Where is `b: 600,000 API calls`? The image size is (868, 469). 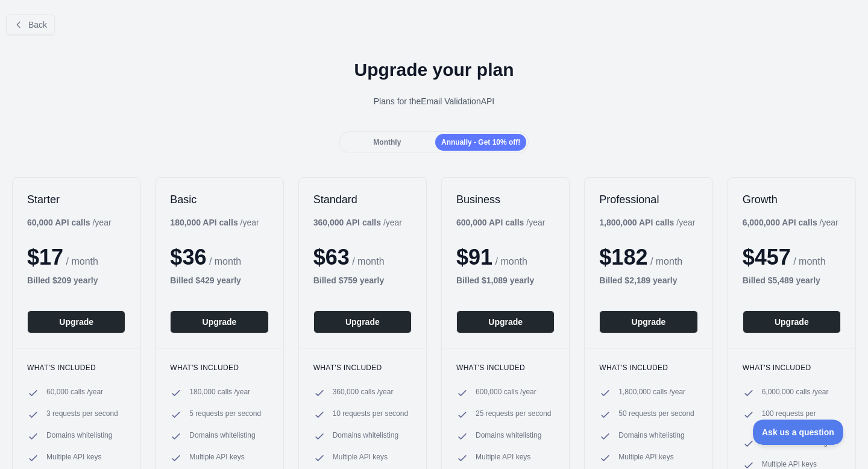 b: 600,000 API calls is located at coordinates (490, 222).